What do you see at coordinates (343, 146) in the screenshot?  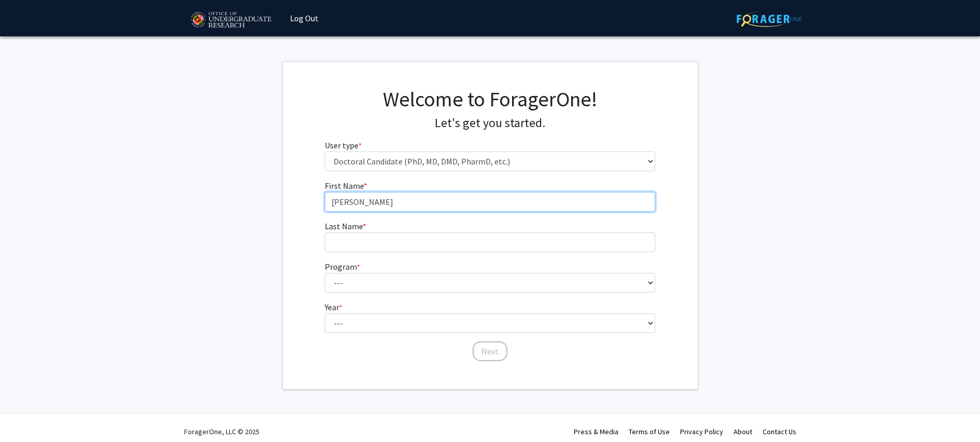 I see `label: User type` at bounding box center [343, 146].